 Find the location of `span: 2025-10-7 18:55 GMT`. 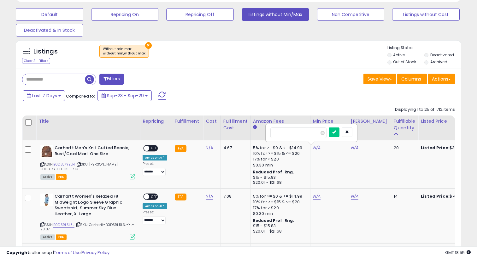

span: 2025-10-7 18:55 GMT is located at coordinates (457, 253).